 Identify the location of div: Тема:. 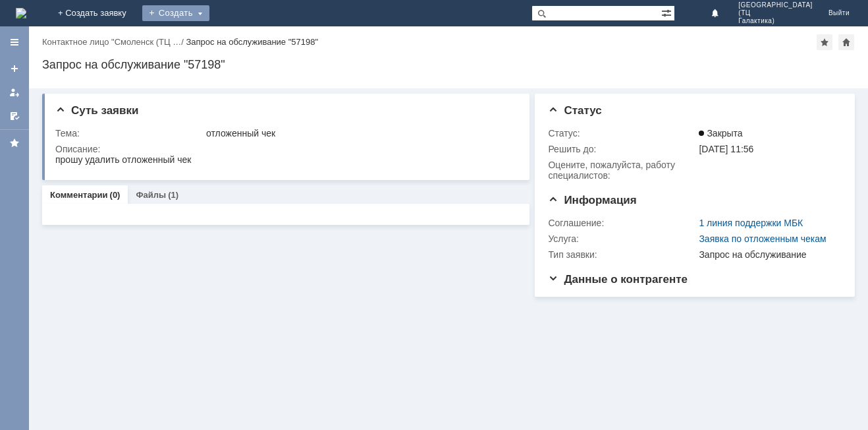
(129, 133).